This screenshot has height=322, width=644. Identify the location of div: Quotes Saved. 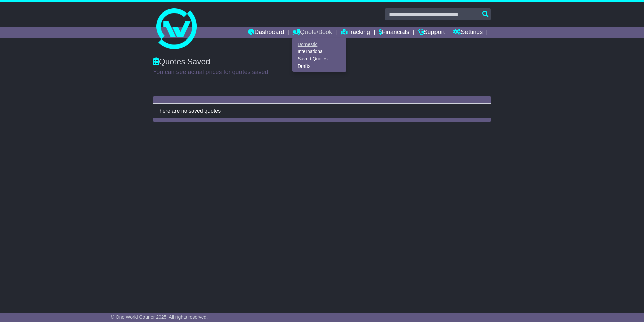
(322, 62).